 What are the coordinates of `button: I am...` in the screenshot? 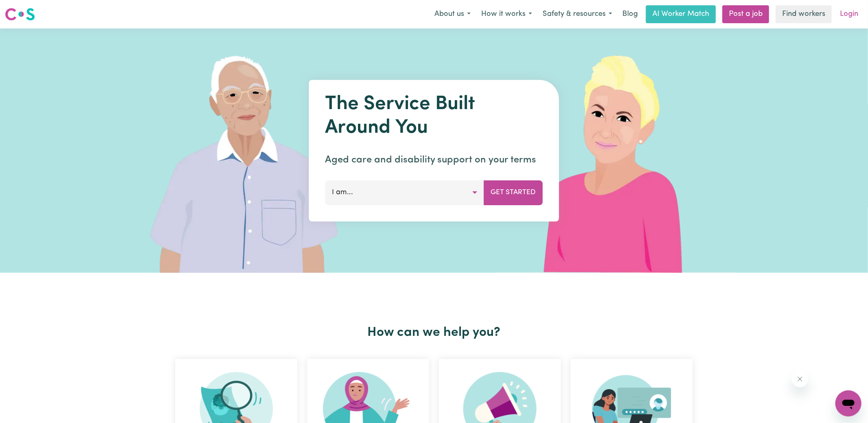 It's located at (405, 193).